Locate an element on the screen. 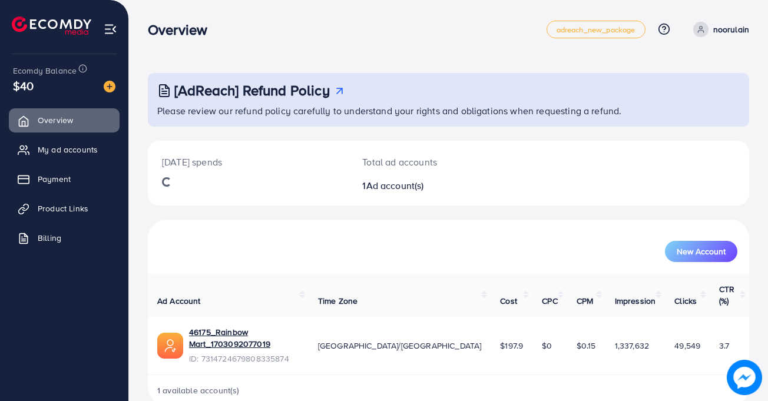  h2: 1 is located at coordinates (423, 186).